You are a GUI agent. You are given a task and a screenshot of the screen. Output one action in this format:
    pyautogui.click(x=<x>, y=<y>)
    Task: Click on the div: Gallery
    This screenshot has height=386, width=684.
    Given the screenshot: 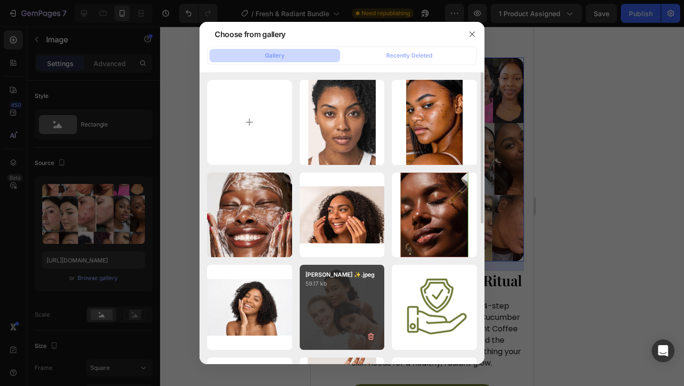 What is the action you would take?
    pyautogui.click(x=274, y=56)
    